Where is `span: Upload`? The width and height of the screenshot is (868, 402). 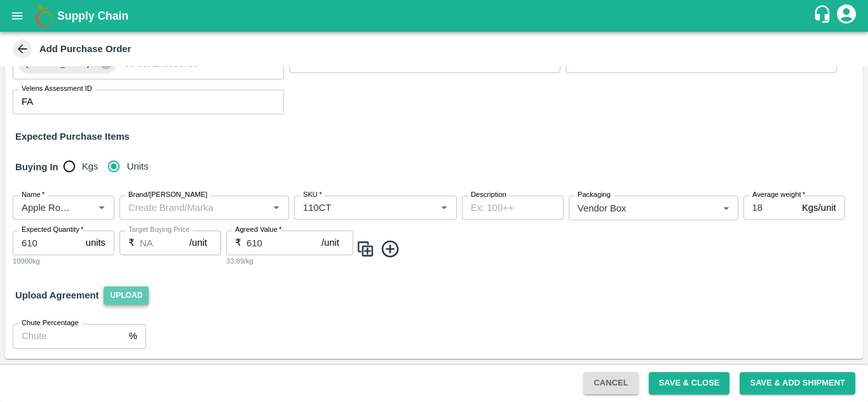
span: Upload is located at coordinates (126, 295).